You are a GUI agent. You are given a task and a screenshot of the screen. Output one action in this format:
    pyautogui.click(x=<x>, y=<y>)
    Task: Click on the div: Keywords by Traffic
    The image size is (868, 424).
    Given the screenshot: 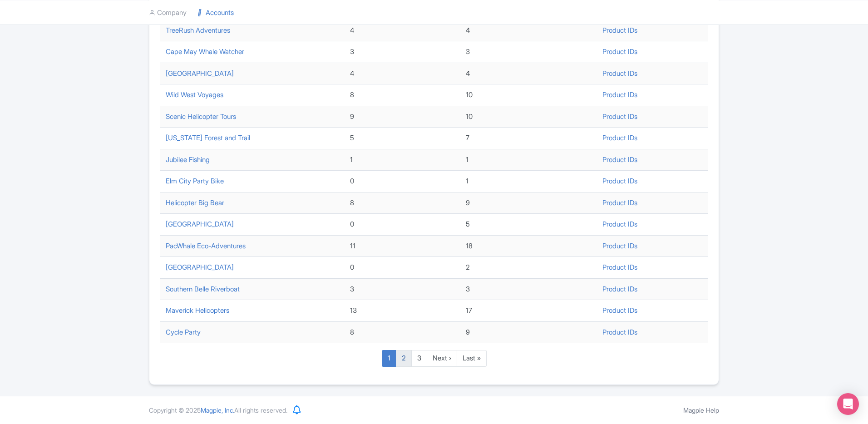 What is the action you would take?
    pyautogui.click(x=126, y=56)
    